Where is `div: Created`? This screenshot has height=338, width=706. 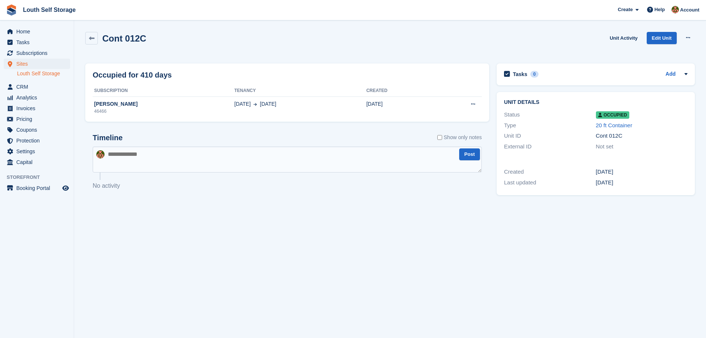 div: Created is located at coordinates (550, 172).